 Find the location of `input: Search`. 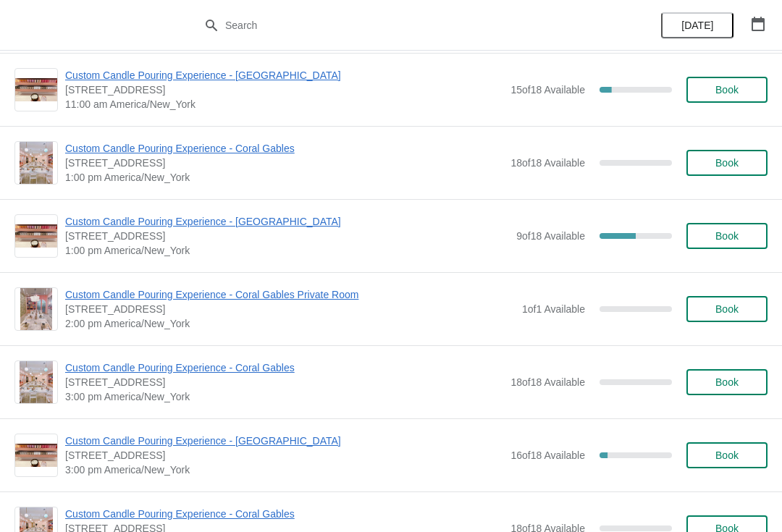

input: Search is located at coordinates (406, 25).